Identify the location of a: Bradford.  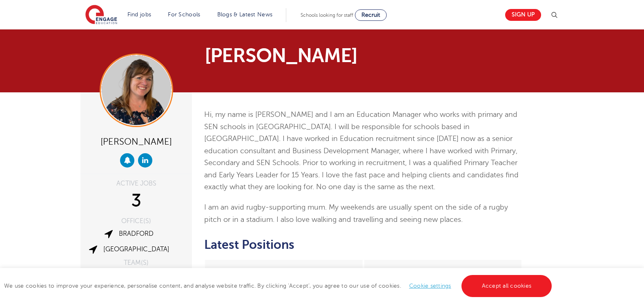
(136, 234).